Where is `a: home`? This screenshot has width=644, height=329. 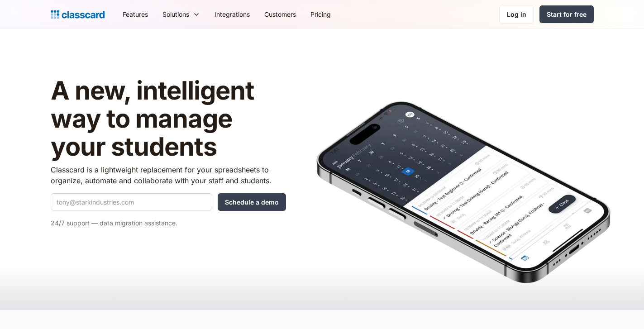
a: home is located at coordinates (77, 14).